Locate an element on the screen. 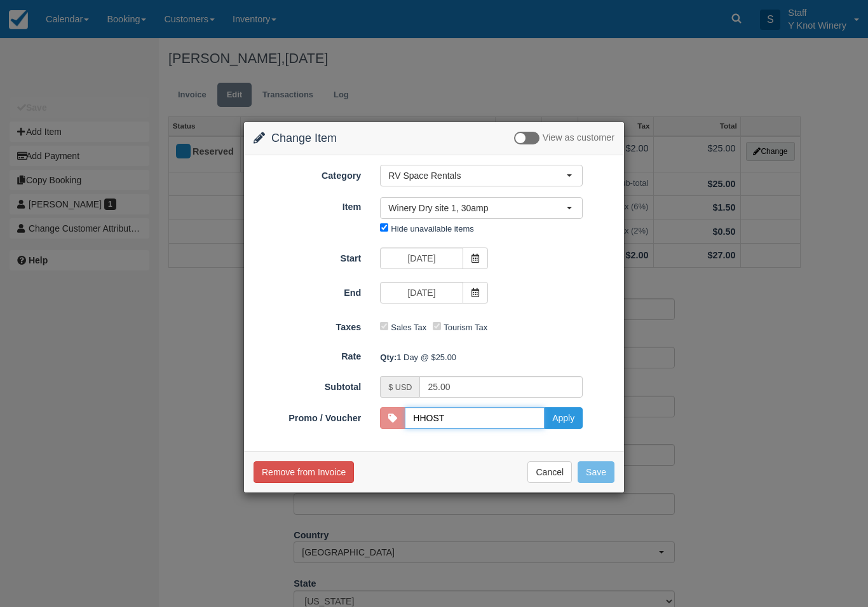  label: End is located at coordinates (307, 290).